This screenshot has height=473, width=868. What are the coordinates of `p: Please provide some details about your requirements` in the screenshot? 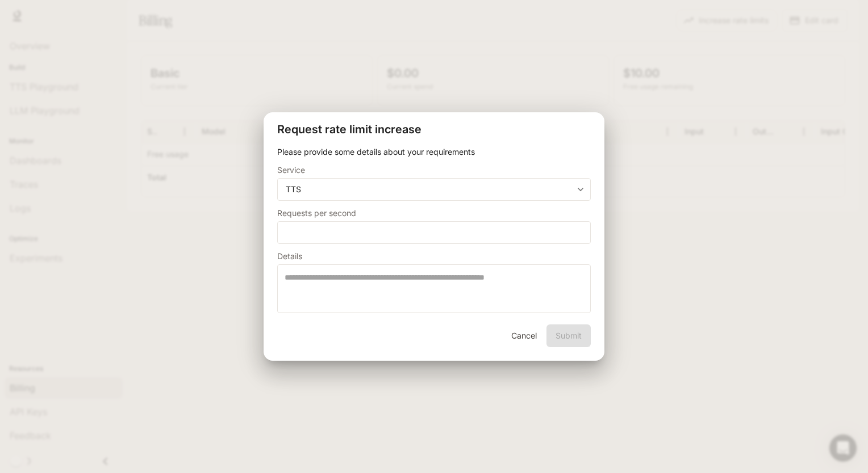 It's located at (434, 152).